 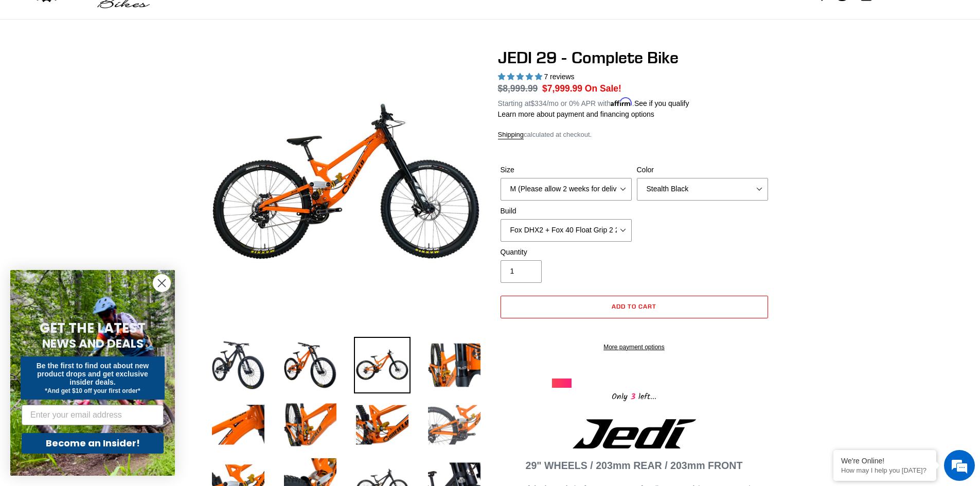 What do you see at coordinates (702, 170) in the screenshot?
I see `label: Color` at bounding box center [702, 170].